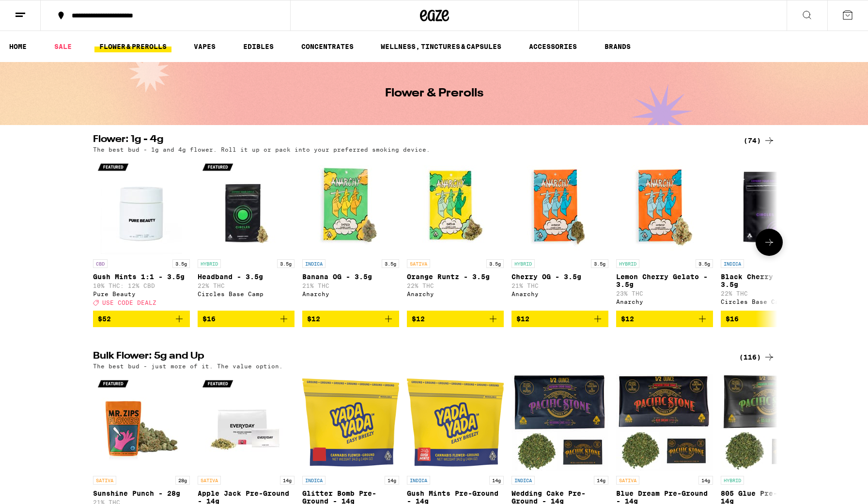 This screenshot has height=504, width=868. What do you see at coordinates (455, 276) in the screenshot?
I see `p: Orange Runtz - 3.5g` at bounding box center [455, 276].